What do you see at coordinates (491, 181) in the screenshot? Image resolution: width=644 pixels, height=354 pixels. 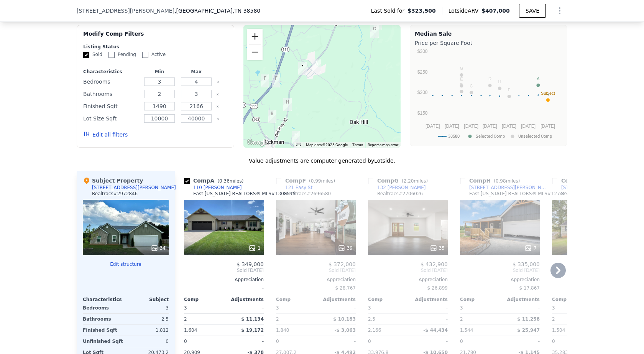 I see `div: Comp H` at bounding box center [491, 181].